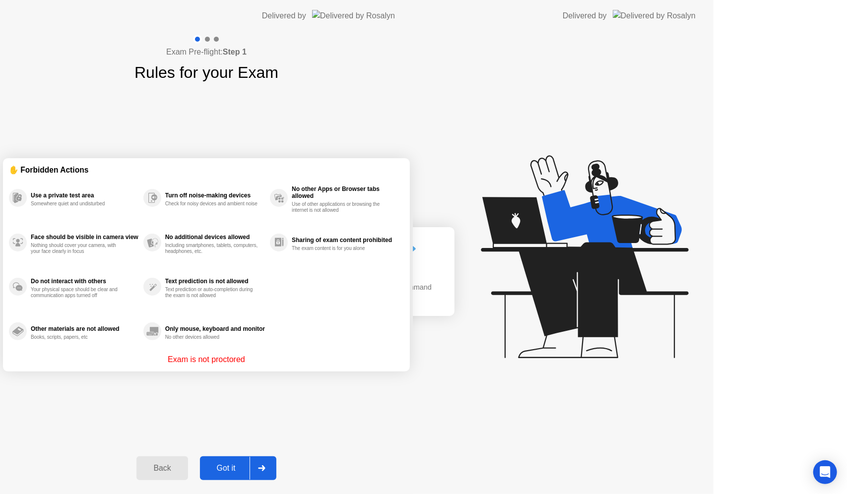 The width and height of the screenshot is (847, 494). I want to click on b: Step 1, so click(235, 52).